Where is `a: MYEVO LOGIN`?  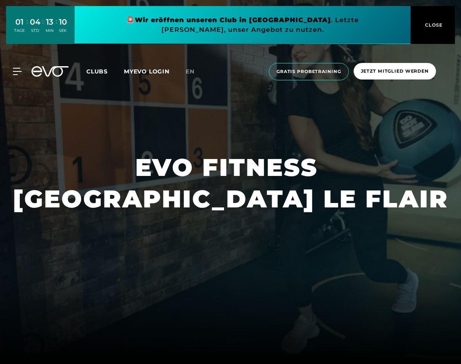
a: MYEVO LOGIN is located at coordinates (147, 71).